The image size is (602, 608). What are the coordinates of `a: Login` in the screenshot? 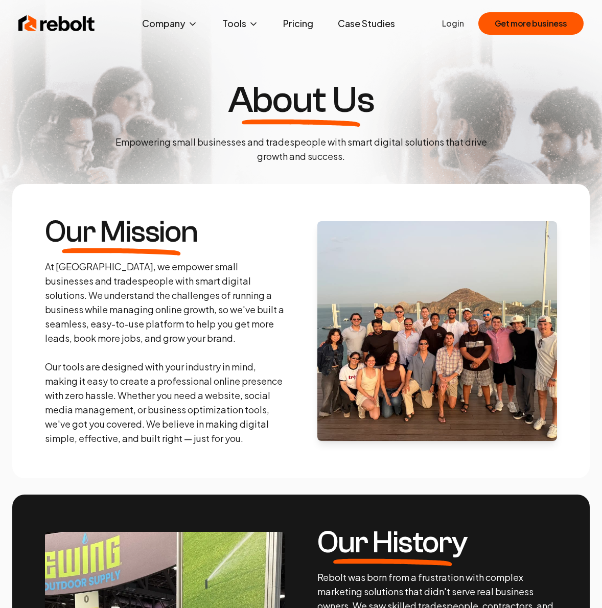 It's located at (453, 24).